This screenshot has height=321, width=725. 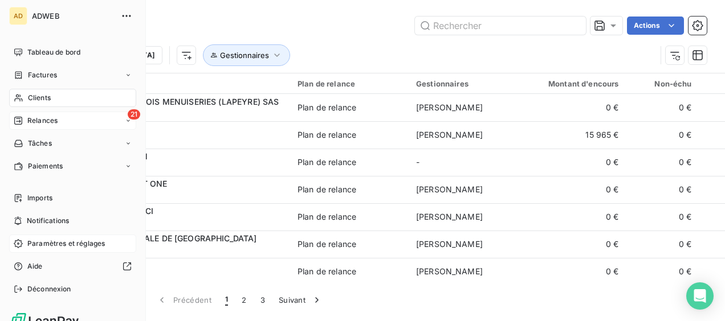 I want to click on span: CL12105, so click(x=181, y=141).